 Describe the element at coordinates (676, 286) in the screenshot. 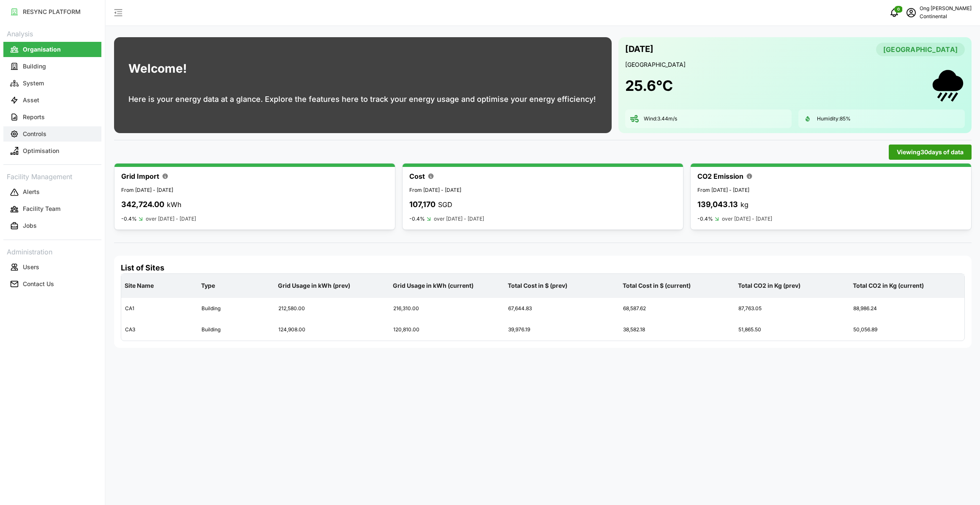

I see `p: Total Cost in $ (current)` at that location.